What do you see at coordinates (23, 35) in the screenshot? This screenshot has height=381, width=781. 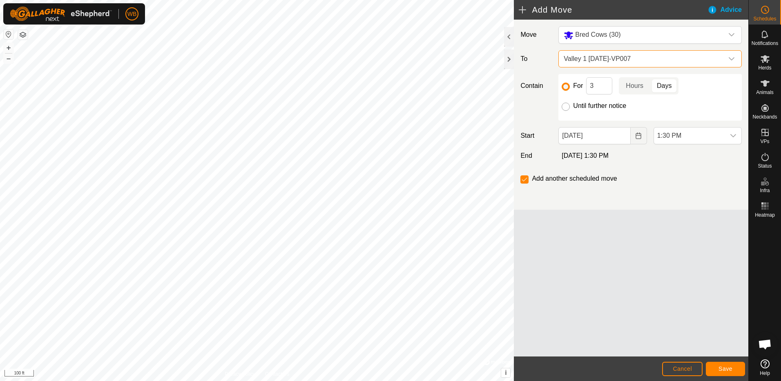 I see `button: Map Layers` at bounding box center [23, 35].